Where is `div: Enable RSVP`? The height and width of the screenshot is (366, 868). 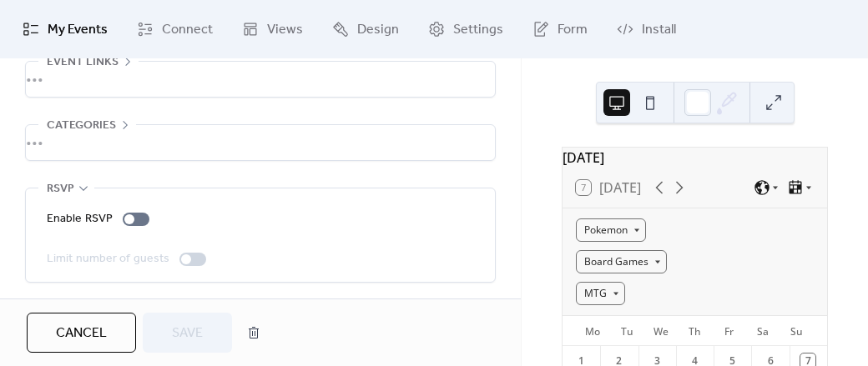
div: Enable RSVP is located at coordinates (80, 219).